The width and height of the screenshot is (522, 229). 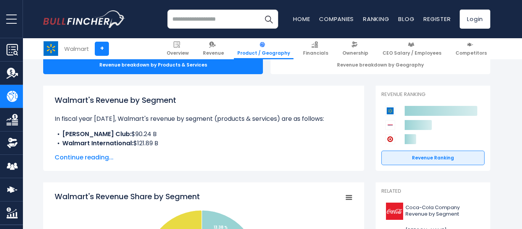 What do you see at coordinates (390, 111) in the screenshot?
I see `img: Walmart competitors logo` at bounding box center [390, 111].